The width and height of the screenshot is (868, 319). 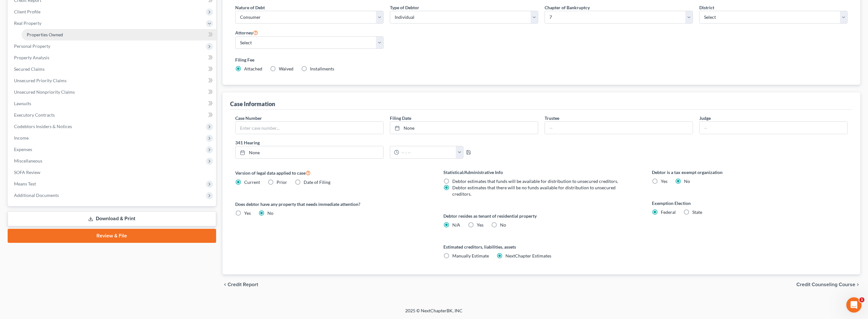 I want to click on a: Secured Claims, so click(x=112, y=69).